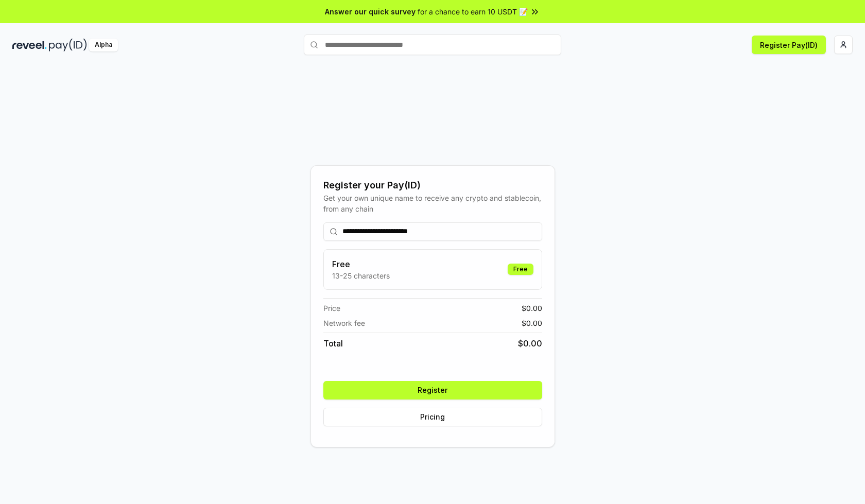 This screenshot has height=504, width=865. I want to click on div: Alpha, so click(103, 45).